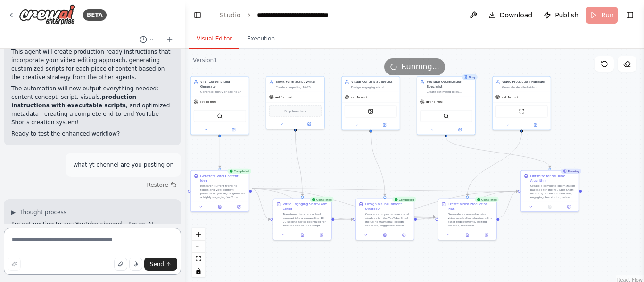 This screenshot has height=282, width=644. Describe the element at coordinates (95, 15) in the screenshot. I see `div: BETA` at that location.